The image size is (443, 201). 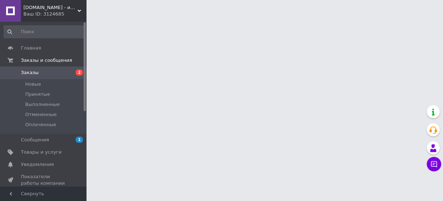 I want to click on span: Заказы и сообщения, so click(x=47, y=60).